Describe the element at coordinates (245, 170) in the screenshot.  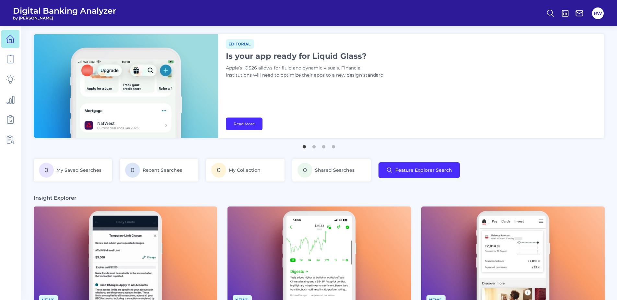
I see `span: My Collection` at that location.